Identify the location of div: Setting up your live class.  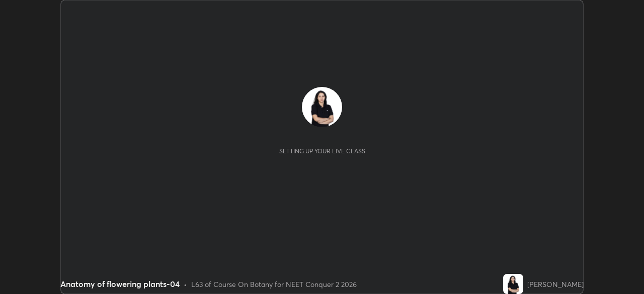
(322, 151).